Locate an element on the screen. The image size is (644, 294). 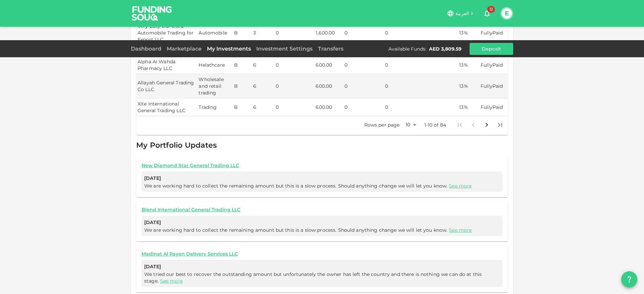
a: New Diamond Star General Trading LLC is located at coordinates (322, 166).